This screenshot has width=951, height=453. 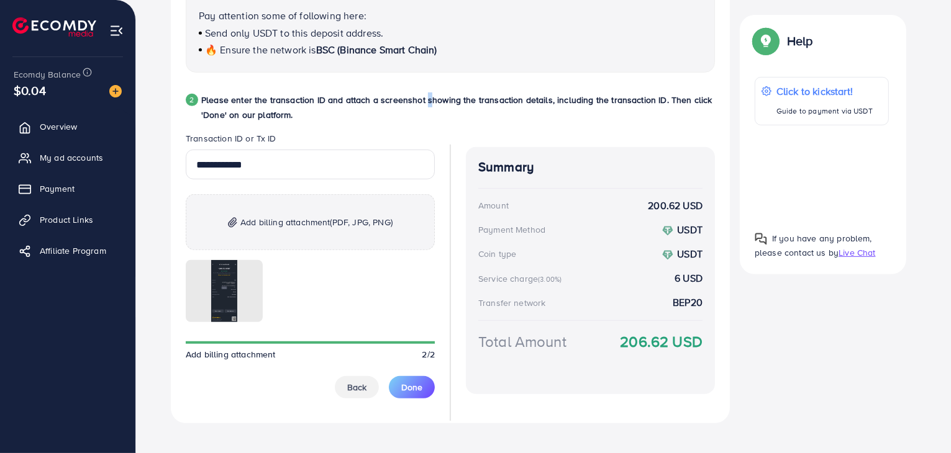 What do you see at coordinates (512, 303) in the screenshot?
I see `div: Transfer network` at bounding box center [512, 303].